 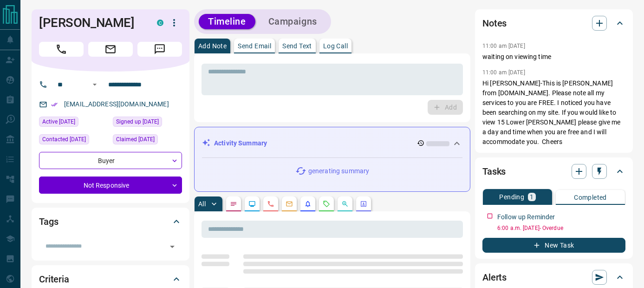 What do you see at coordinates (110, 49) in the screenshot?
I see `span: Email` at bounding box center [110, 49].